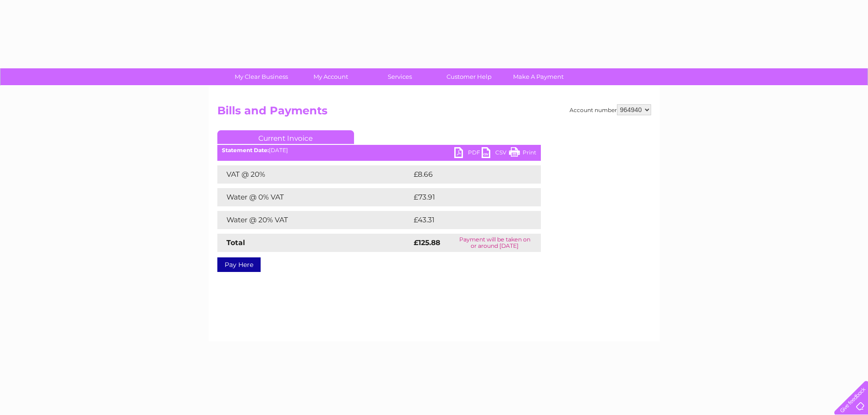 The image size is (868, 415). Describe the element at coordinates (522, 153) in the screenshot. I see `a: Print` at that location.